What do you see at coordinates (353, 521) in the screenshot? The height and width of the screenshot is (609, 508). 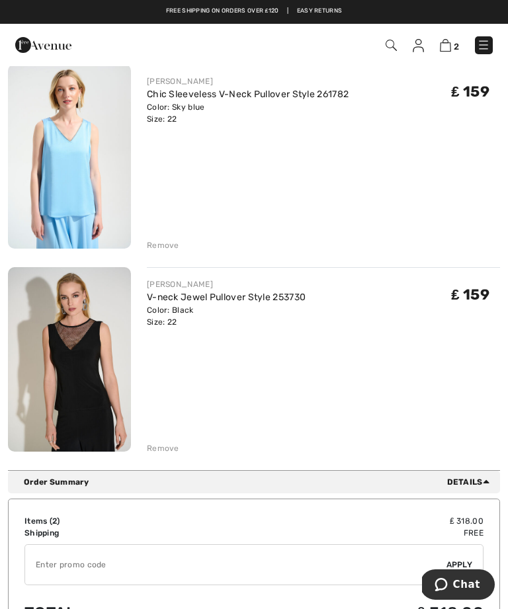 I see `td: ₤ 318.00` at bounding box center [353, 521].